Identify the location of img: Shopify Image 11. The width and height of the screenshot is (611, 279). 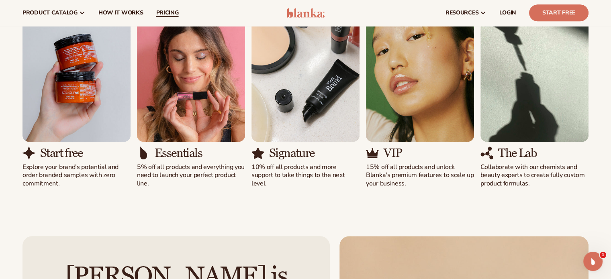
(487, 153).